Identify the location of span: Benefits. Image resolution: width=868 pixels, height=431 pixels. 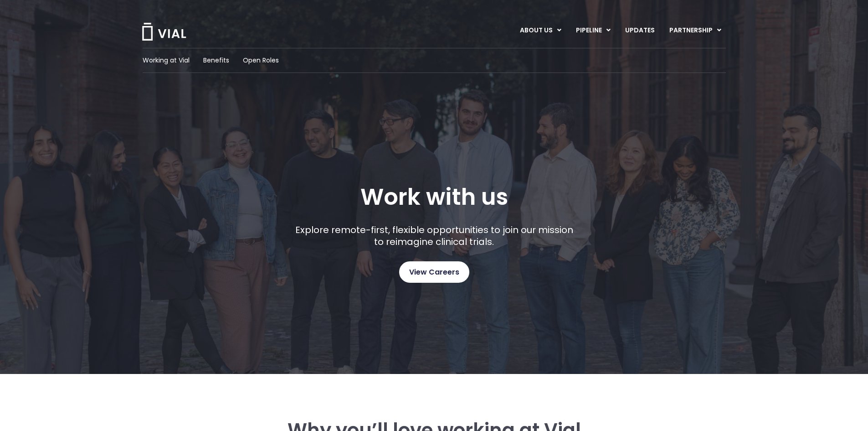
(216, 60).